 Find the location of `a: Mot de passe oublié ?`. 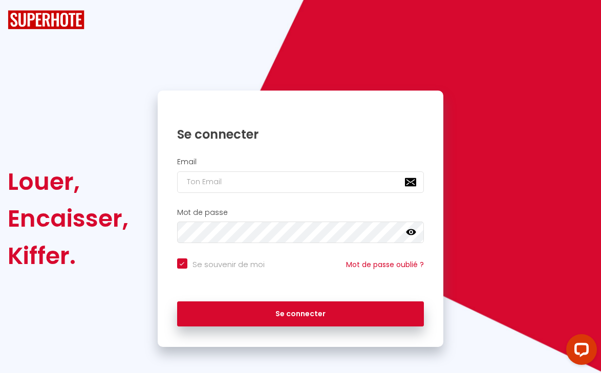

a: Mot de passe oublié ? is located at coordinates (385, 265).